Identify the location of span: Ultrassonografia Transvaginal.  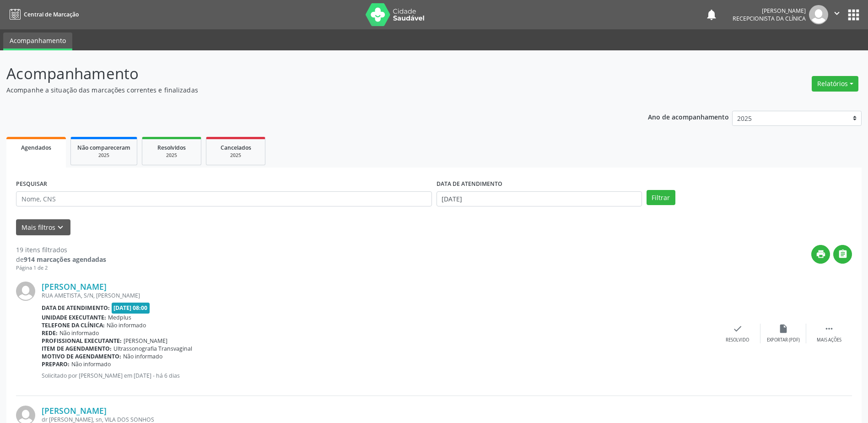
(153, 348).